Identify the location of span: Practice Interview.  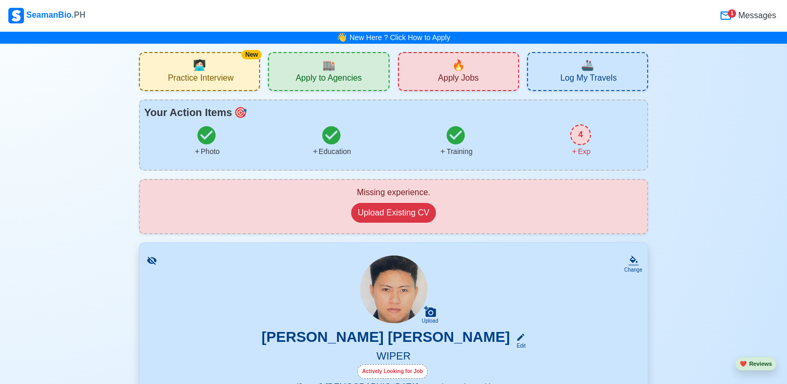
(201, 79).